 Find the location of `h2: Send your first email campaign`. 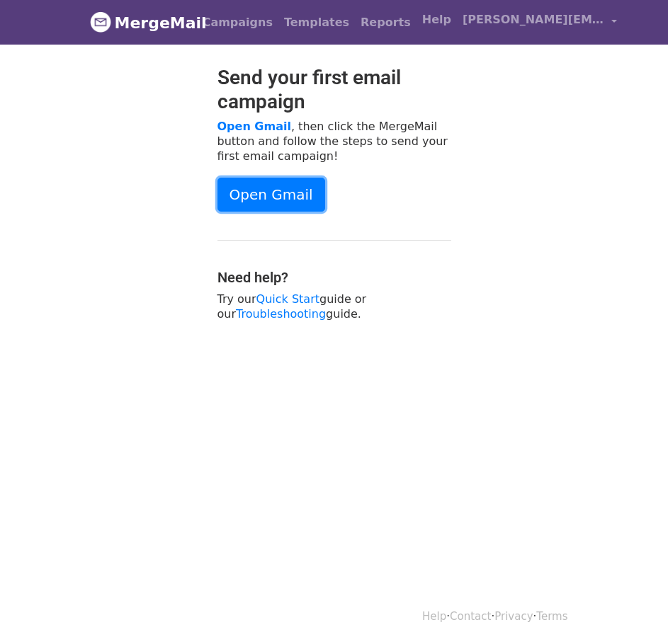

h2: Send your first email campaign is located at coordinates (334, 89).